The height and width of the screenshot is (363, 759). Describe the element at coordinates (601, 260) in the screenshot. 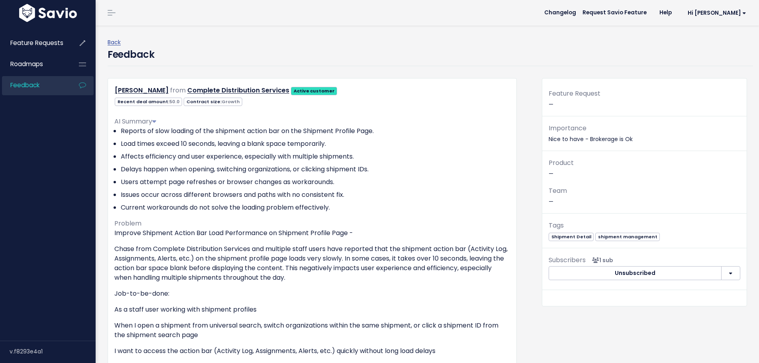

I see `span: <p><strong>Subscribers</strong><br><br> - Santiago Ruiz<br> </p>` at that location.